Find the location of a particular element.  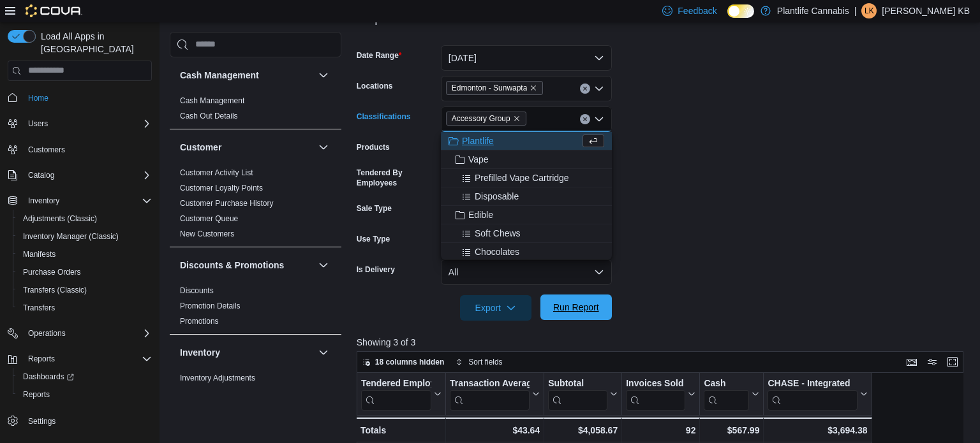

span: Edmonton - Sunwapta is located at coordinates (490, 88).